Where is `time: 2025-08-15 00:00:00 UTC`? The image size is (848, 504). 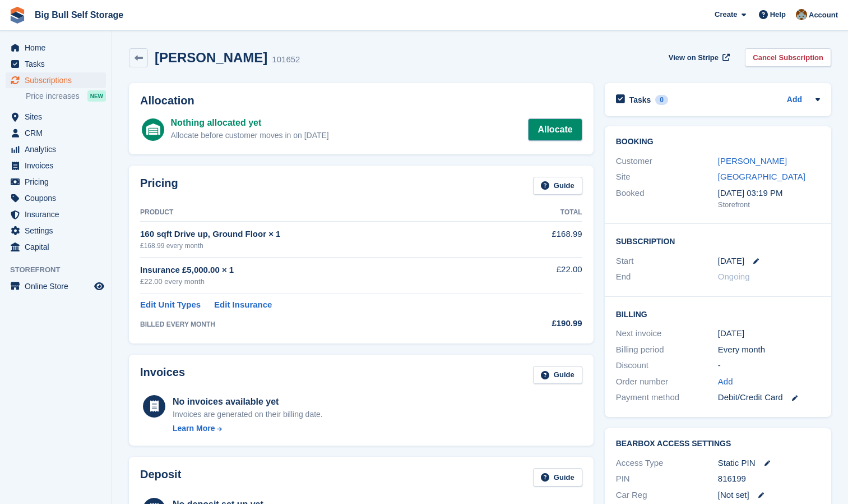 time: 2025-08-15 00:00:00 UTC is located at coordinates (732, 261).